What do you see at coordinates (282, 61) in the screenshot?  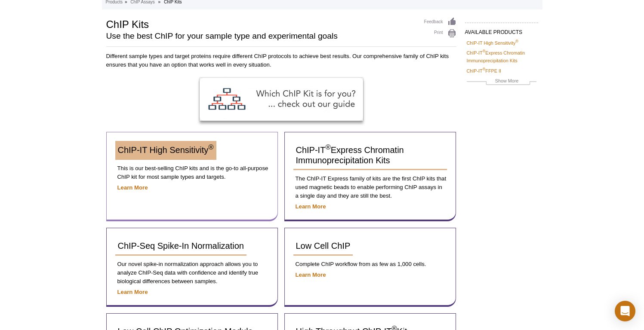 I see `p: Different sample types and target proteins require different ChIP protocols to achieve best resul...` at bounding box center [282, 61].